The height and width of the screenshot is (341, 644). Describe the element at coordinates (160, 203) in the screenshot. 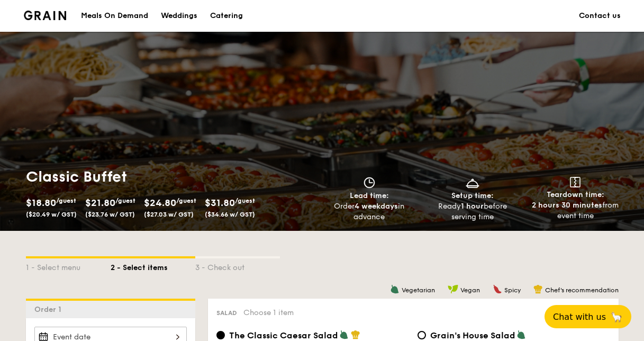

I see `span: $24.80` at that location.